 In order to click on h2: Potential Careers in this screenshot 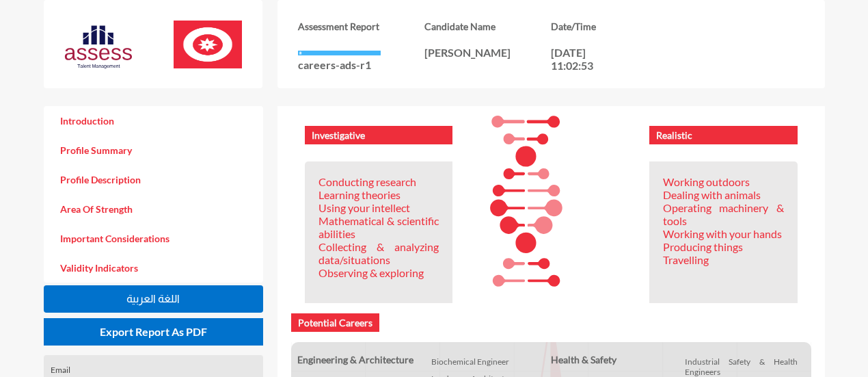, I will do `click(335, 322)`.